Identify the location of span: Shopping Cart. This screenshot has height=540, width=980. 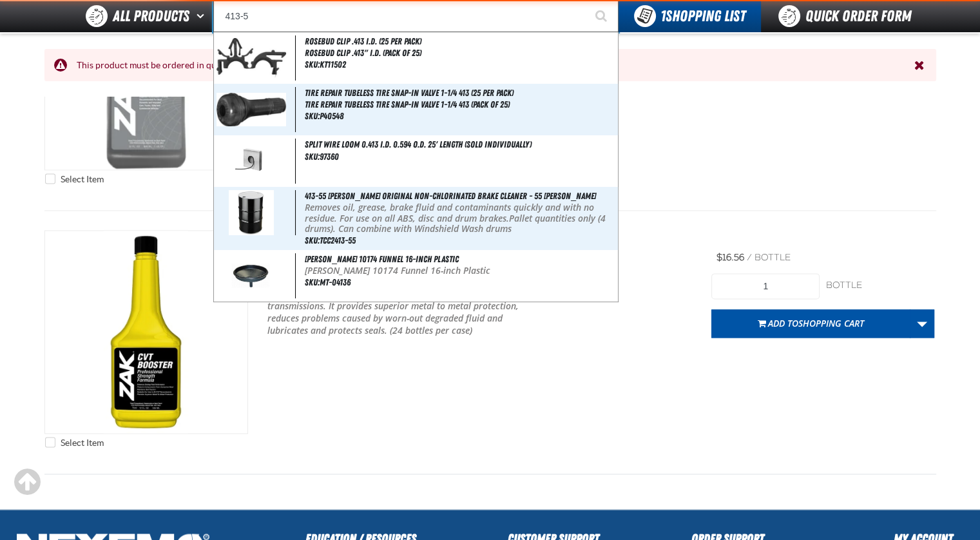
(831, 323).